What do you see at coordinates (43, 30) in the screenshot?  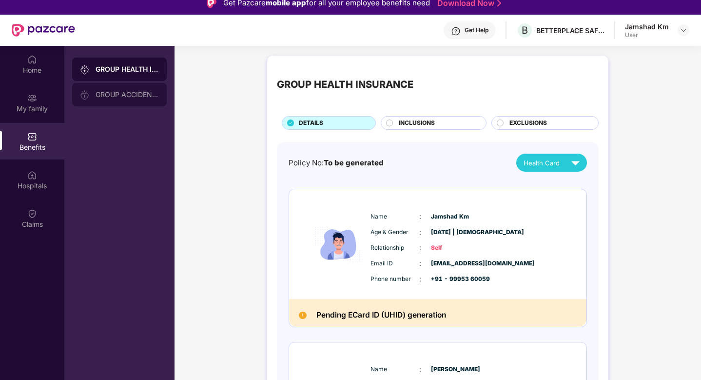 I see `img: New Pazcare Logo` at bounding box center [43, 30].